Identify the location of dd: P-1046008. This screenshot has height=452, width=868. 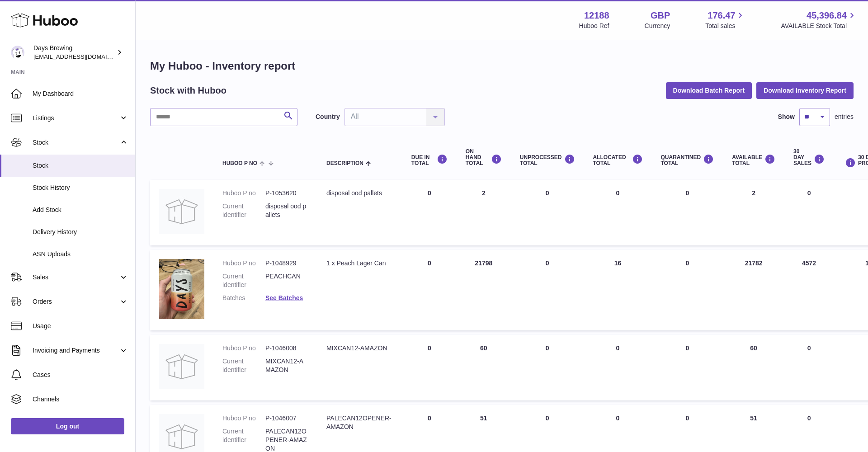
(286, 349).